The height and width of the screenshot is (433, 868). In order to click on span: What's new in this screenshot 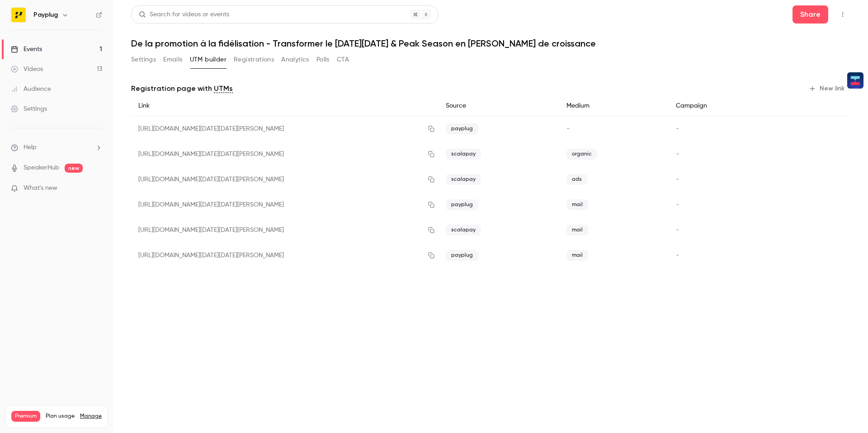, I will do `click(41, 188)`.